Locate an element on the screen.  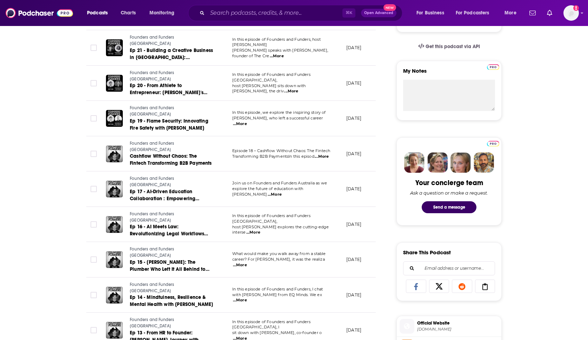
h3: Share This Podcast is located at coordinates (427, 252).